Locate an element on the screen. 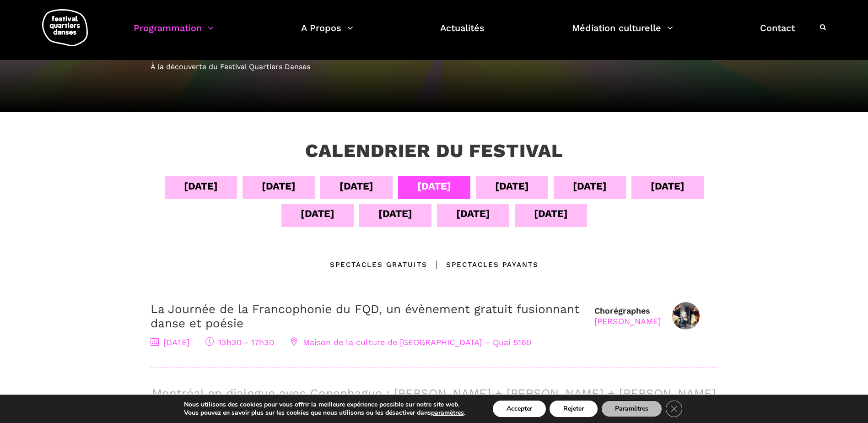  img: DSC_1211TaafeFanga2017 is located at coordinates (686, 316).